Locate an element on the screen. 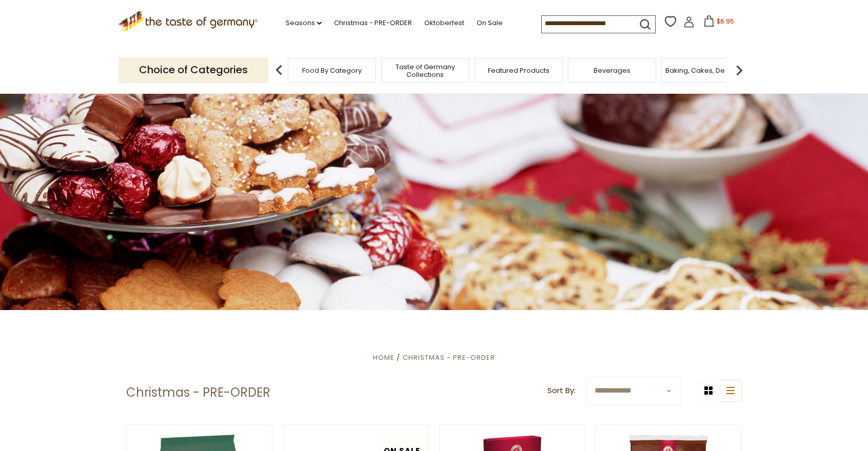 Image resolution: width=868 pixels, height=451 pixels. h1: Christmas - PRE-ORDER is located at coordinates (198, 393).